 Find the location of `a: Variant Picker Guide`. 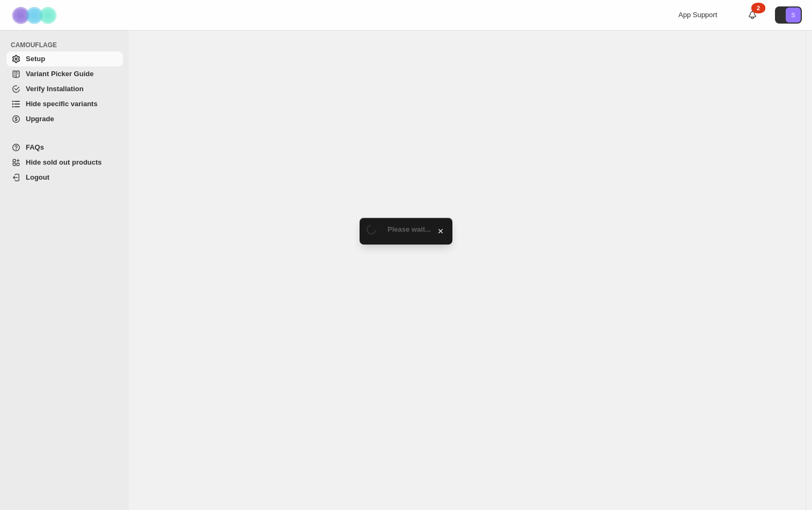

a: Variant Picker Guide is located at coordinates (65, 74).